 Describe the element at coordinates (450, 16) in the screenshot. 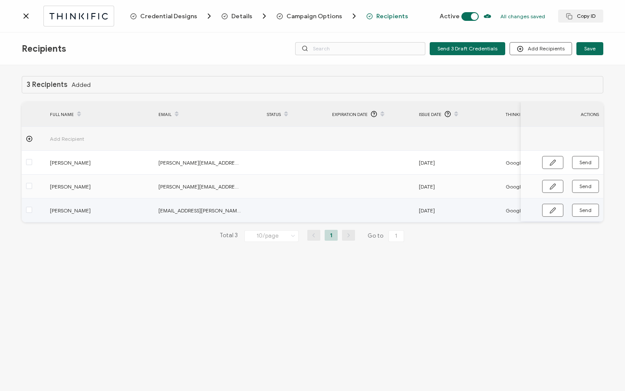

I see `span: Active` at that location.